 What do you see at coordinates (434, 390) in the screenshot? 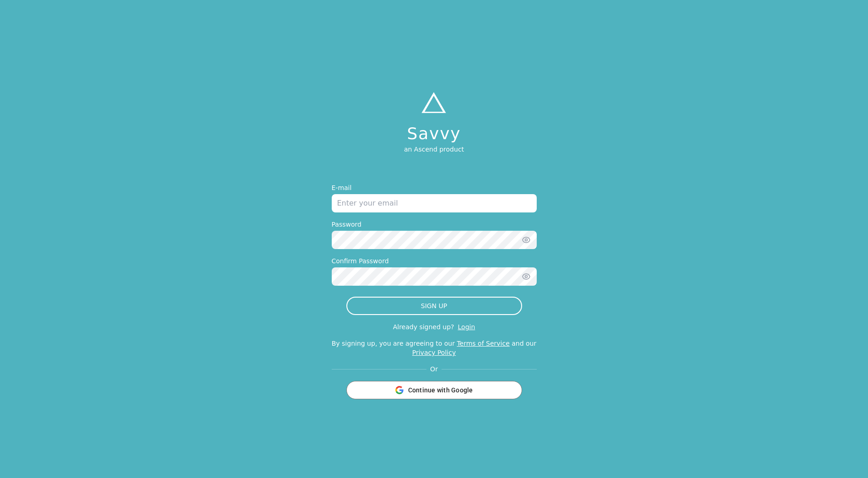
I see `button: Continue with Google` at bounding box center [434, 390].